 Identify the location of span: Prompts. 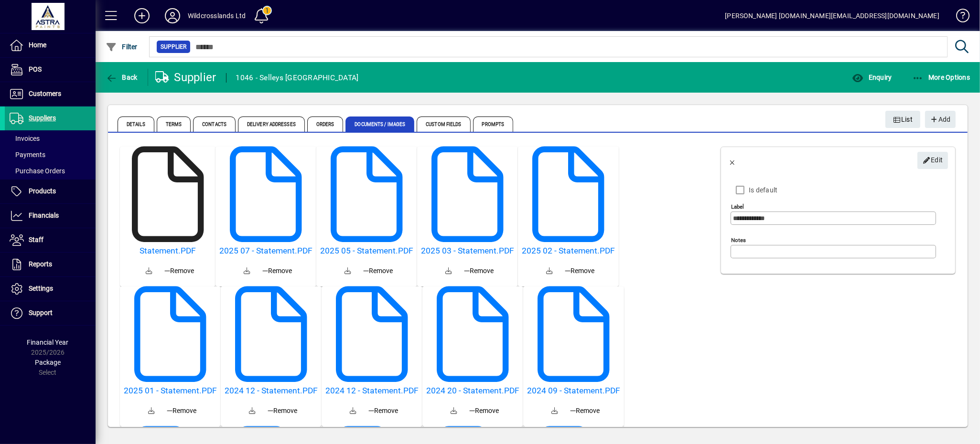
(493, 124).